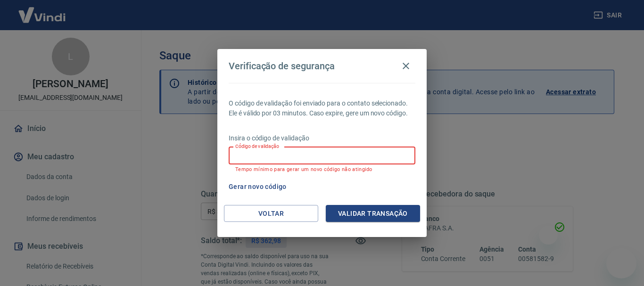 The height and width of the screenshot is (286, 644). I want to click on p: Insira o código de validação, so click(322, 138).